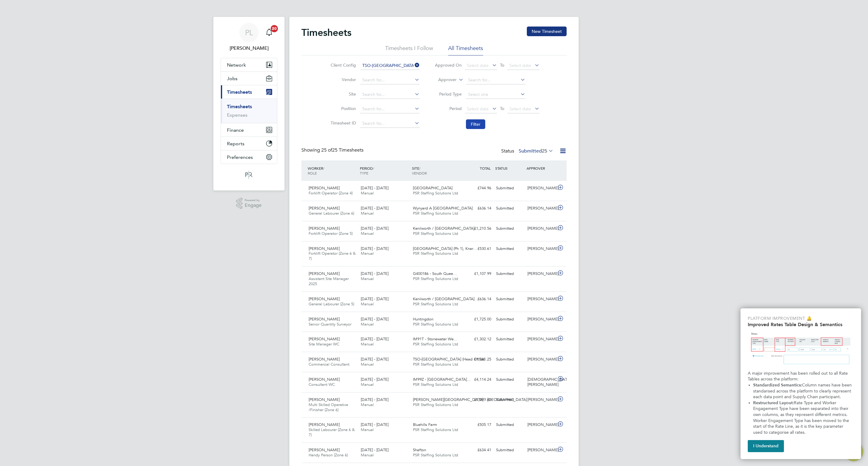 The height and width of the screenshot is (466, 868). Describe the element at coordinates (236, 130) in the screenshot. I see `span: Finance` at that location.